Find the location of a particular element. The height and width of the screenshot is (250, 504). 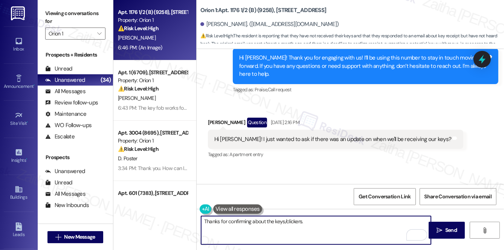

a: Buildings is located at coordinates (19, 193).